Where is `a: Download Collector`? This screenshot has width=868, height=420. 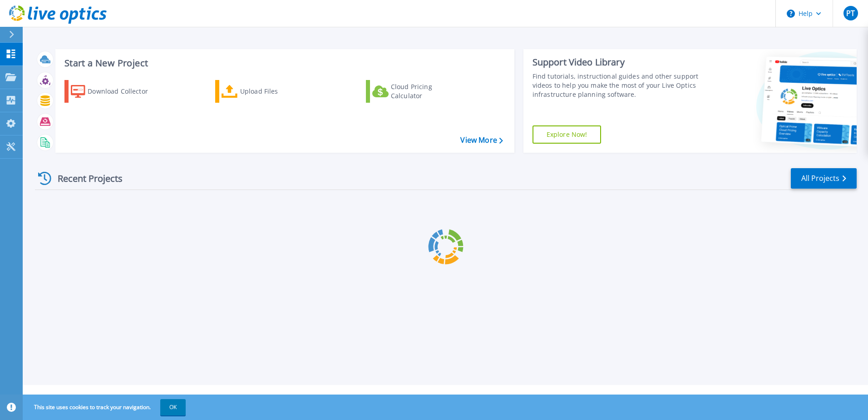 a: Download Collector is located at coordinates (115, 91).